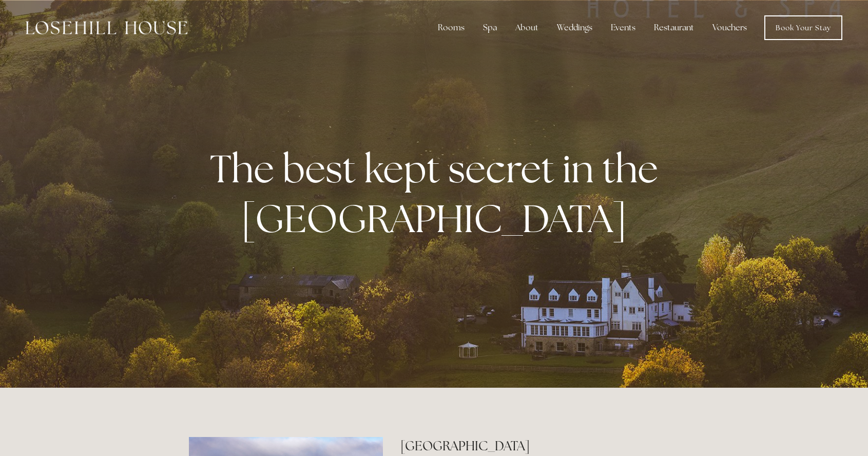 This screenshot has width=868, height=456. I want to click on a: Book Your Stay, so click(803, 28).